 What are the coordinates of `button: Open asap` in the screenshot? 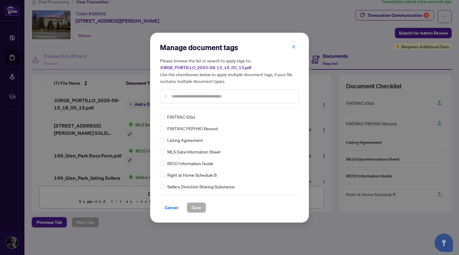 It's located at (444, 242).